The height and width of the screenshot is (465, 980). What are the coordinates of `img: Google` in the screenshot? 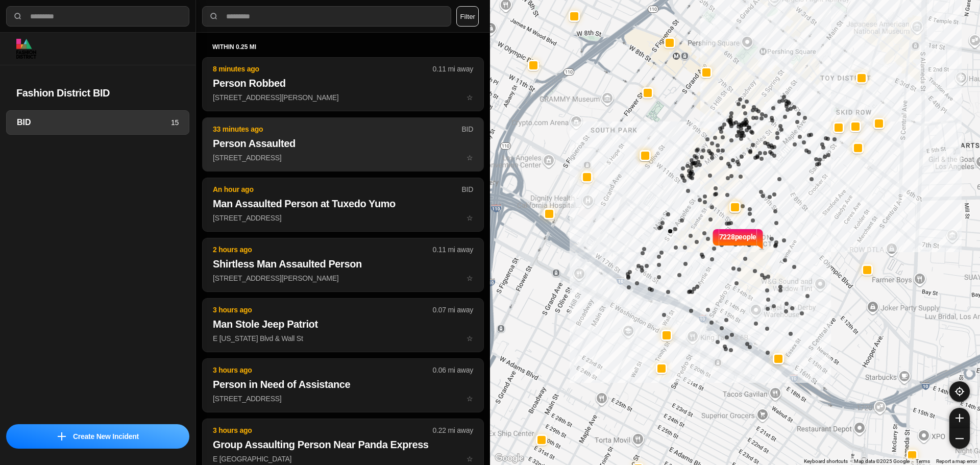 It's located at (509, 458).